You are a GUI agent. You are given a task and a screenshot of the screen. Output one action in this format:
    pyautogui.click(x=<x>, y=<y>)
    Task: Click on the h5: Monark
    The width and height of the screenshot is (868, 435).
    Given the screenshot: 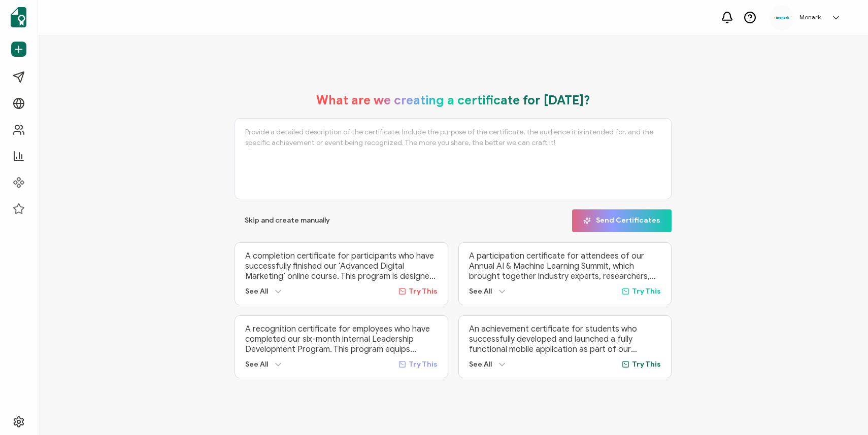 What is the action you would take?
    pyautogui.click(x=810, y=17)
    